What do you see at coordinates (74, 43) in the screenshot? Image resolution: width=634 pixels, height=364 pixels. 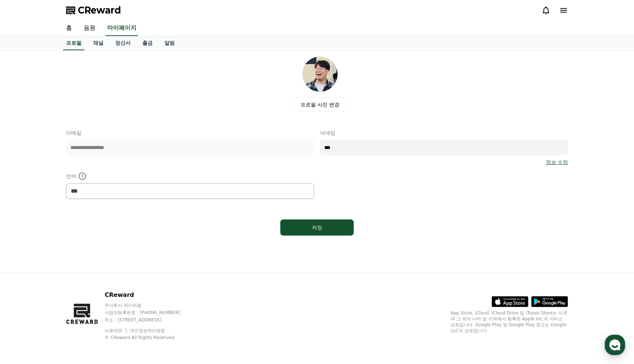 I see `a: 프로필` at bounding box center [74, 43].